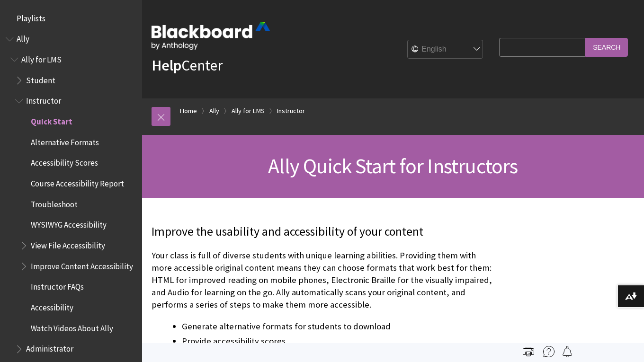  Describe the element at coordinates (64, 162) in the screenshot. I see `span: Accessibility Scores` at that location.